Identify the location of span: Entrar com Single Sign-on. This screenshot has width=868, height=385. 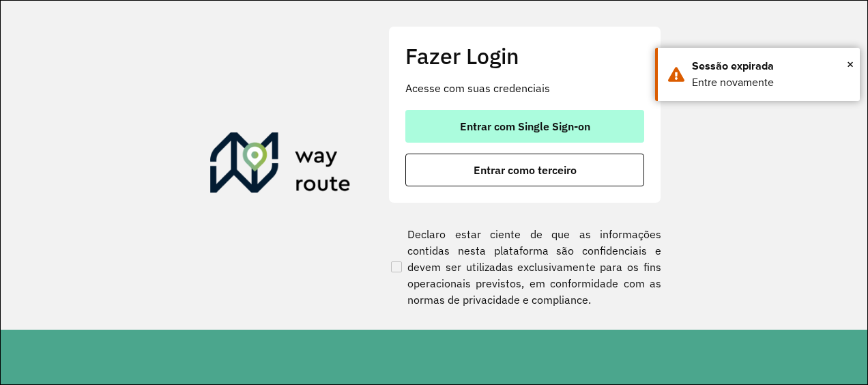
(525, 127).